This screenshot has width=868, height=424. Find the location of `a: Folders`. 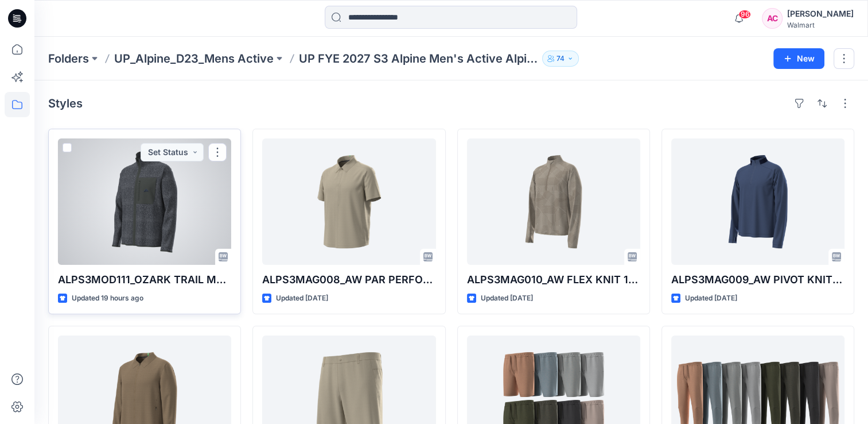

a: Folders is located at coordinates (69, 58).